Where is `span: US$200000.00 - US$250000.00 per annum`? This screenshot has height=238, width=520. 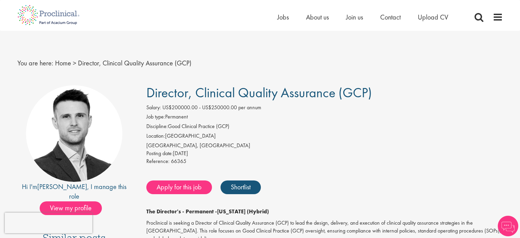
span: US$200000.00 - US$250000.00 per annum is located at coordinates (212, 107).